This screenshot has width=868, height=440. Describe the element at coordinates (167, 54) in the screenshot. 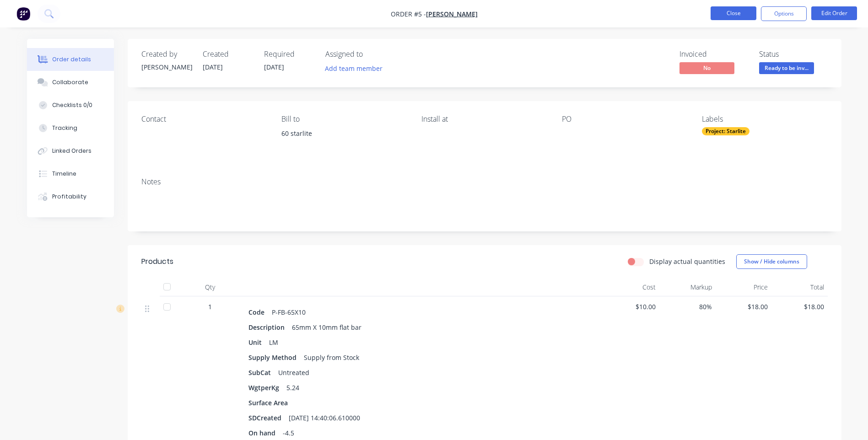

I see `div: Created by` at that location.